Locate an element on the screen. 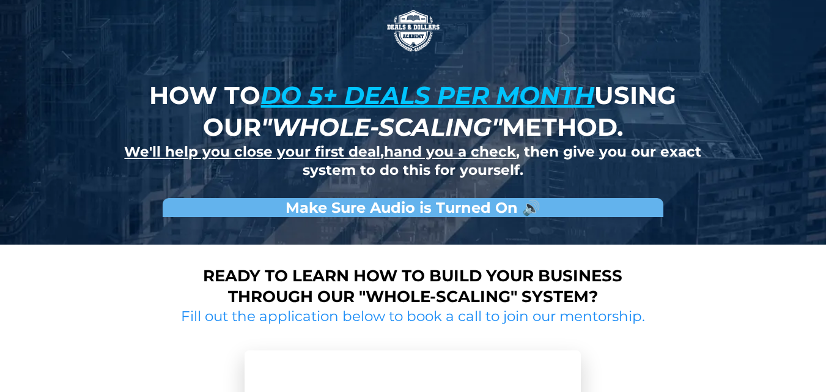 This screenshot has width=826, height=392. u: do 5+ deals per month is located at coordinates (427, 95).